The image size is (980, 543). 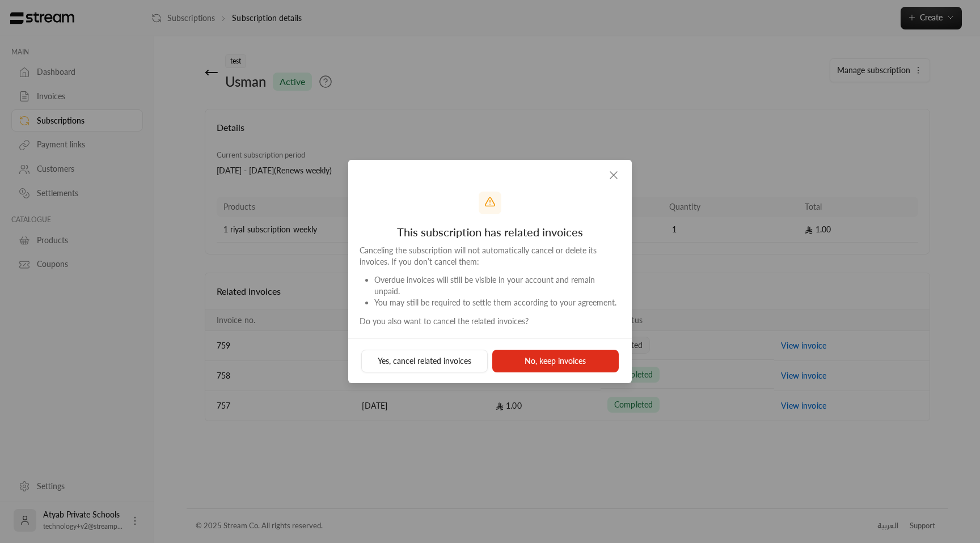 I want to click on button: No, keep invoices, so click(x=555, y=361).